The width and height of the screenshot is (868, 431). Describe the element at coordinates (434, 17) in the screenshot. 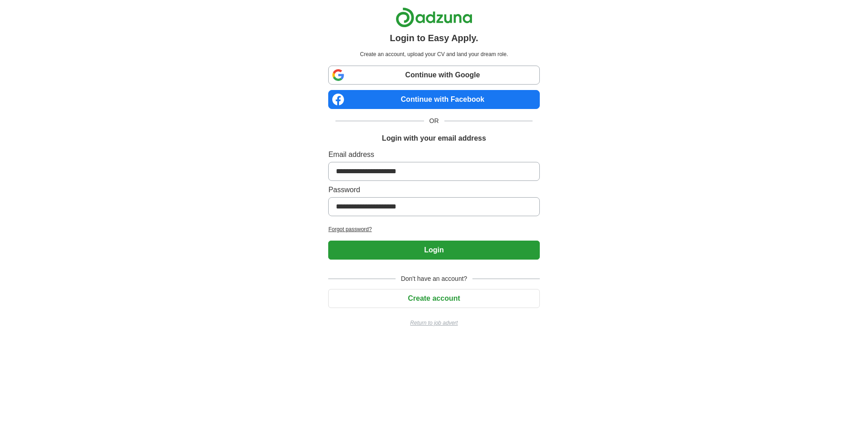

I see `img: Adzuna logo` at that location.